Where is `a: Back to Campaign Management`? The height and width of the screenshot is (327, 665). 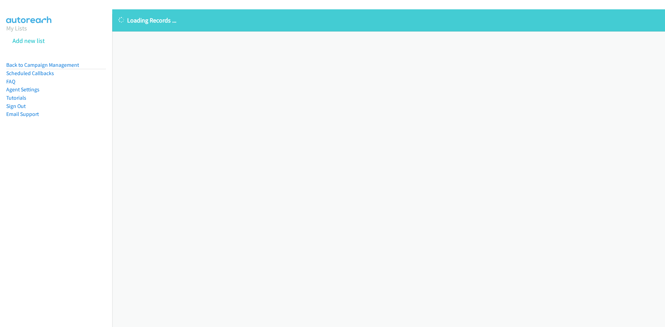 a: Back to Campaign Management is located at coordinates (43, 65).